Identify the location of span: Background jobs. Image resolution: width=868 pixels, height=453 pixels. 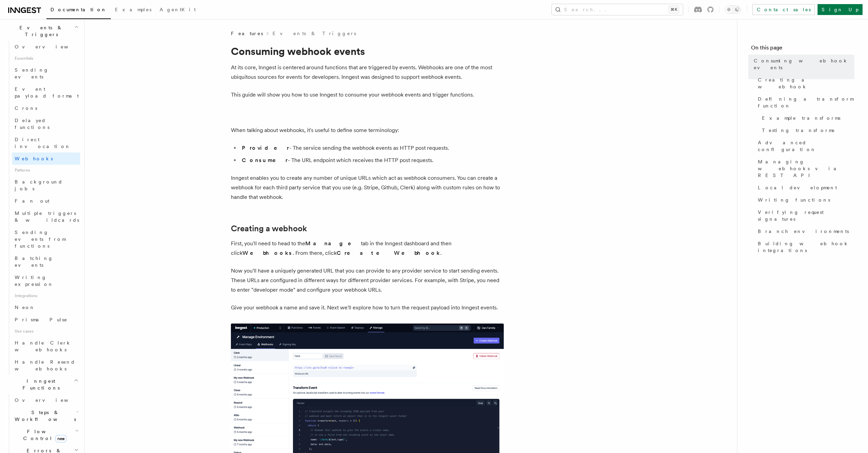
(39, 185).